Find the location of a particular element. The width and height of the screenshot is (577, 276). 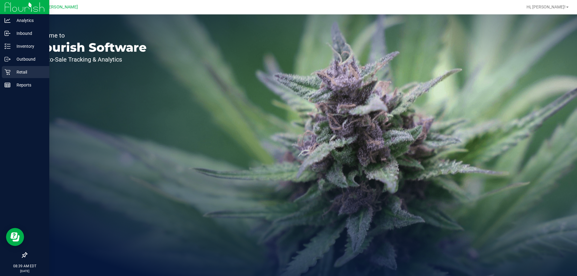

inline-svg: Inbound is located at coordinates (8, 33).